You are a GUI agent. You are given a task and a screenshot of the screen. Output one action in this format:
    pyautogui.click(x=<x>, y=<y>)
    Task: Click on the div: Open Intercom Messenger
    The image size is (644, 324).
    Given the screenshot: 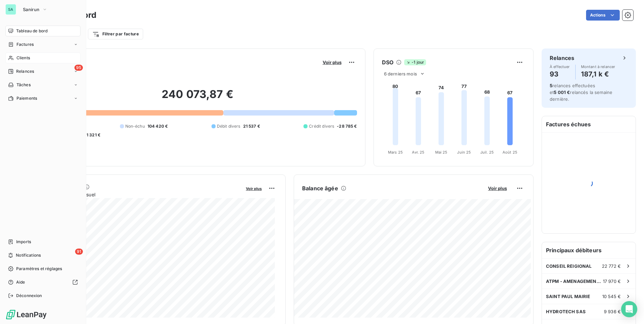 What is the action you would take?
    pyautogui.click(x=629, y=309)
    